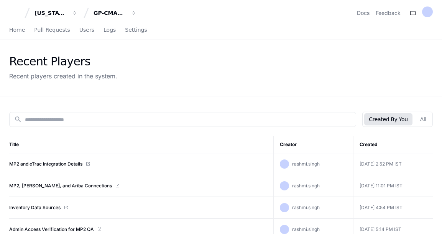 Image resolution: width=442 pixels, height=234 pixels. I want to click on a: Inventory Data Sources, so click(35, 208).